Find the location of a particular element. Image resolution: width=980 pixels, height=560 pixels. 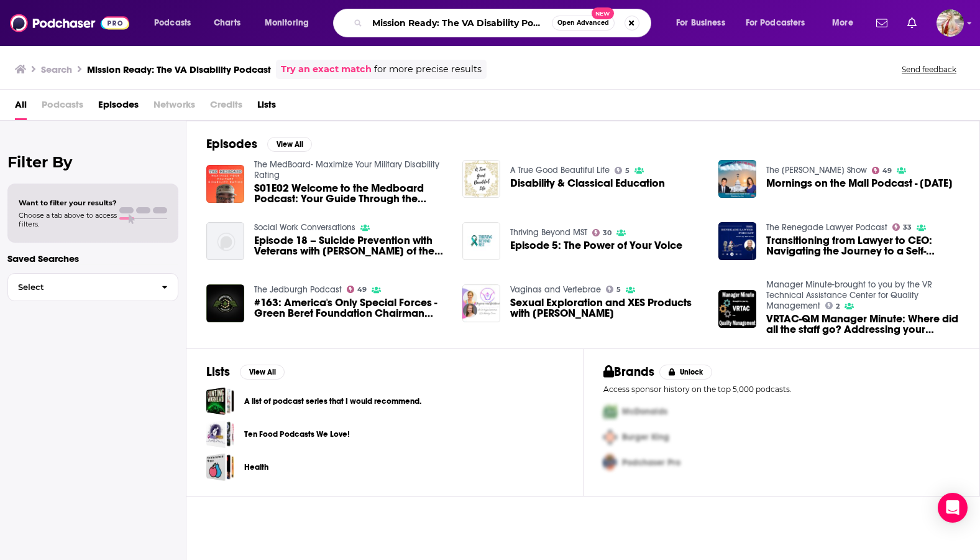

a: Try an exact match is located at coordinates (326, 69).